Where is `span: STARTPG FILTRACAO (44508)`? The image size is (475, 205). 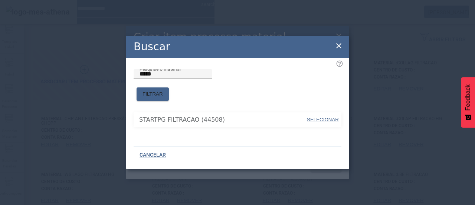
span: STARTPG FILTRACAO (44508) is located at coordinates (223, 120).